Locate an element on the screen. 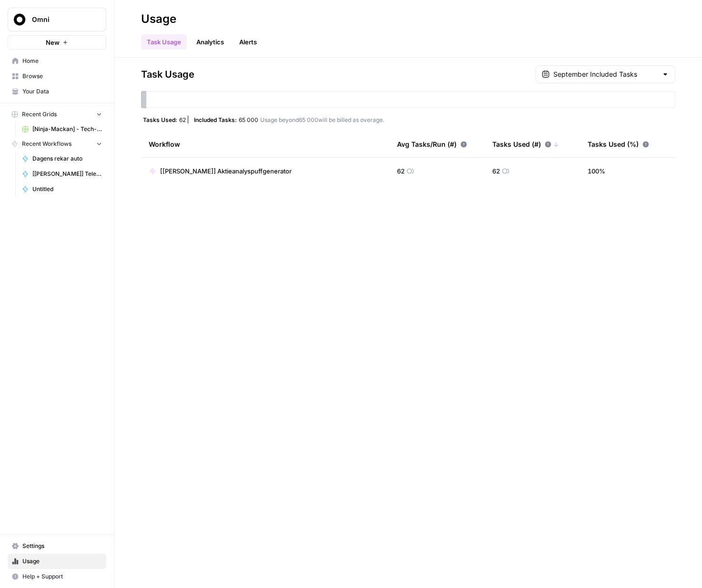 The height and width of the screenshot is (588, 702). button: Recent Workflows is located at coordinates (57, 144).